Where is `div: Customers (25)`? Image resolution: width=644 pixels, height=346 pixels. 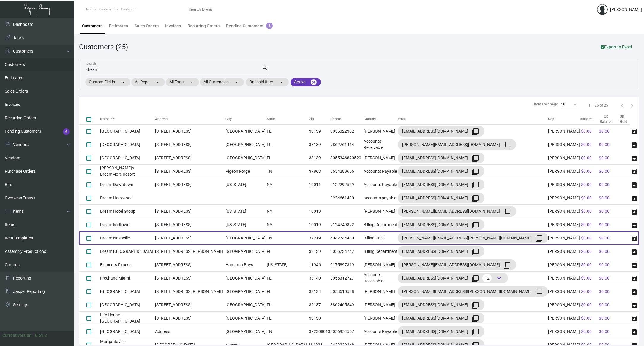
div: Customers (25) is located at coordinates (103, 47).